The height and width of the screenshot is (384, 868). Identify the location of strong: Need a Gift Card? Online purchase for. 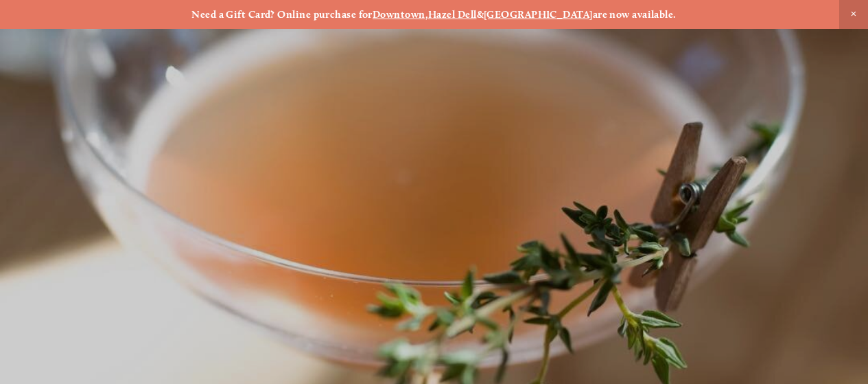
(282, 15).